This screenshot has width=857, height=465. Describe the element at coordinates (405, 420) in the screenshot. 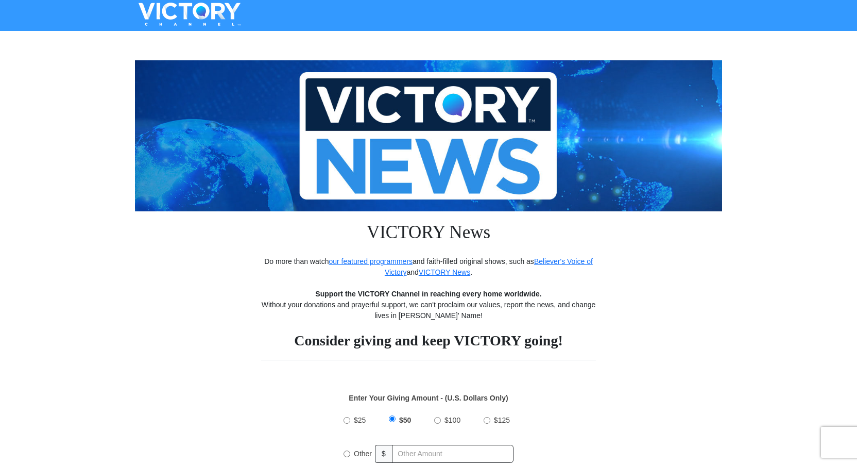

I see `span: $50` at that location.